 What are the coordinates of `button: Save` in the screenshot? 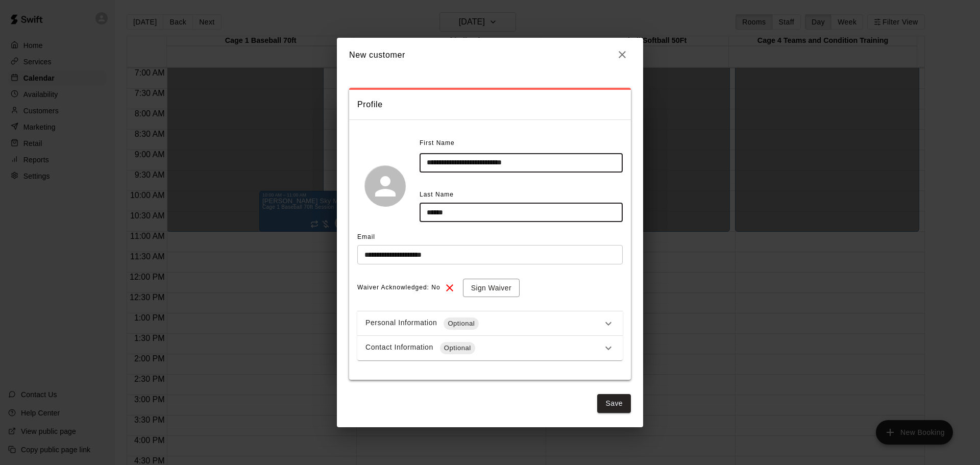 It's located at (614, 403).